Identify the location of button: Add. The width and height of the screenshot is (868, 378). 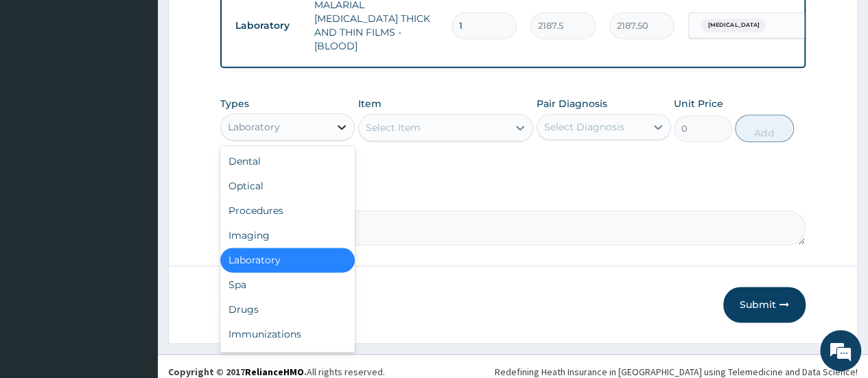
(764, 128).